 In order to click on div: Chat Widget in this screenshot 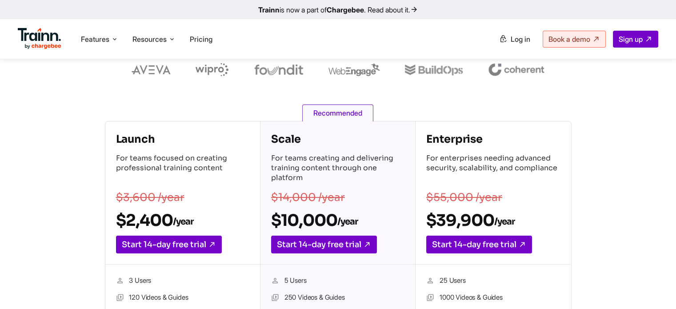, I will do `click(654, 287)`.